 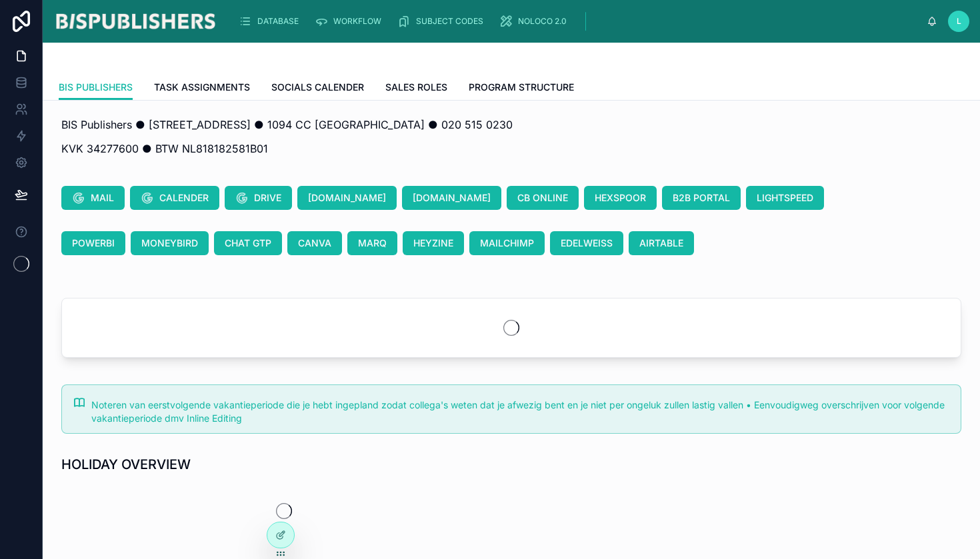 What do you see at coordinates (701, 198) in the screenshot?
I see `span: B2B PORTAL` at bounding box center [701, 198].